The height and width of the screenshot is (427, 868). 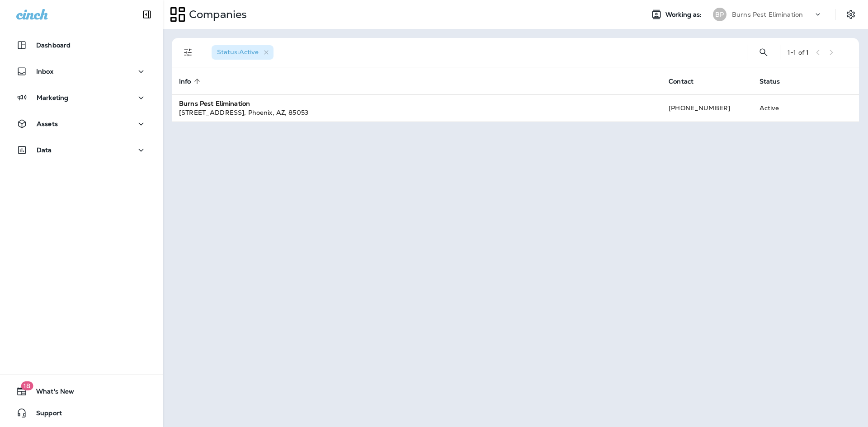 What do you see at coordinates (82, 45) in the screenshot?
I see `button: Dashboard` at bounding box center [82, 45].